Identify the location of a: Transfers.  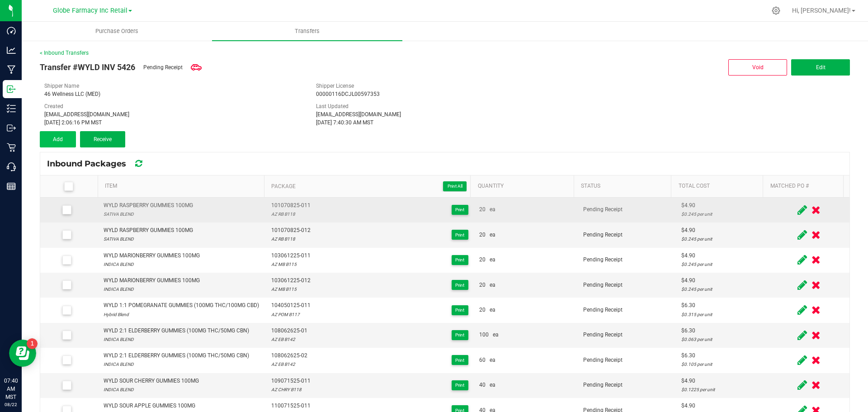
(307, 31).